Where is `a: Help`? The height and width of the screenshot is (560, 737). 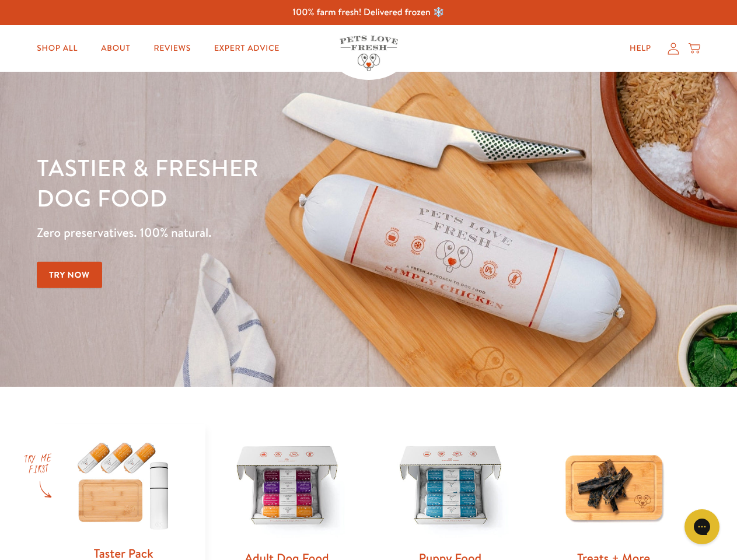 a: Help is located at coordinates (640, 49).